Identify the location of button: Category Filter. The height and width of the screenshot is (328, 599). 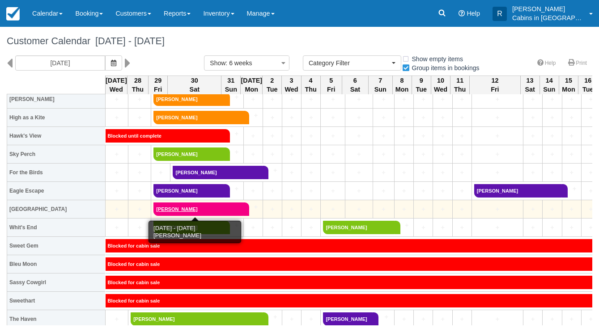
(352, 63).